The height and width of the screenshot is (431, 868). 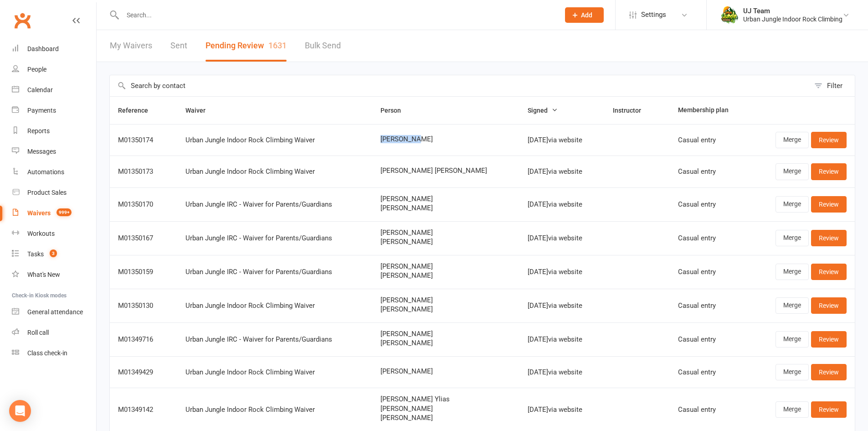 I want to click on button: Pending Review1631, so click(x=246, y=45).